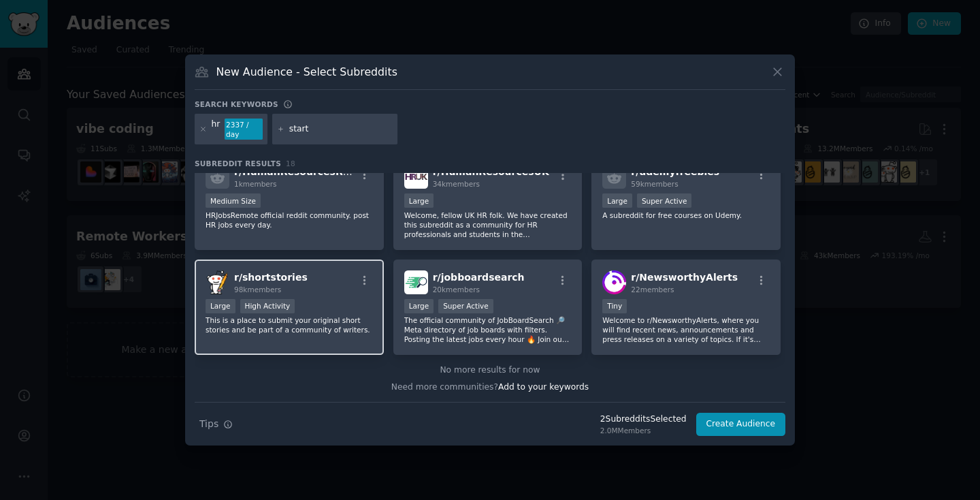  Describe the element at coordinates (216, 424) in the screenshot. I see `button: Tips` at that location.